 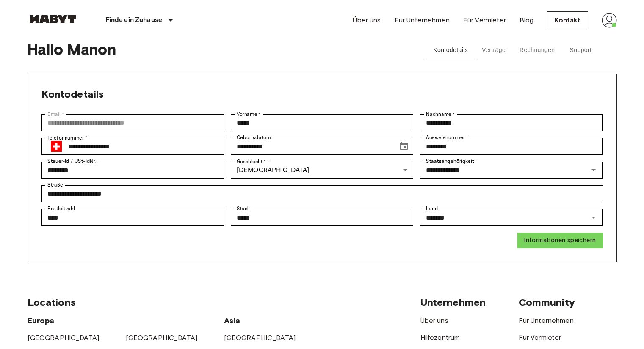 What do you see at coordinates (248, 114) in the screenshot?
I see `label: Vorname` at bounding box center [248, 114].